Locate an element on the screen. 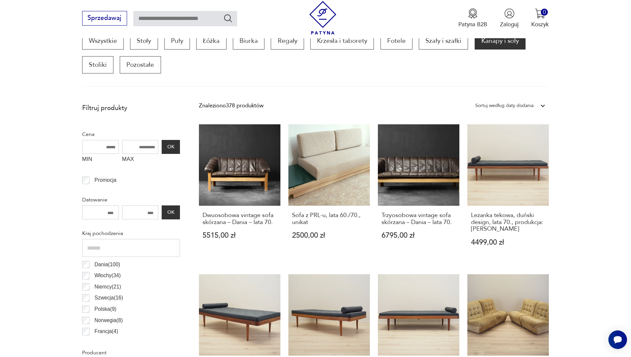  p: 4499,00 zł is located at coordinates (508, 243).